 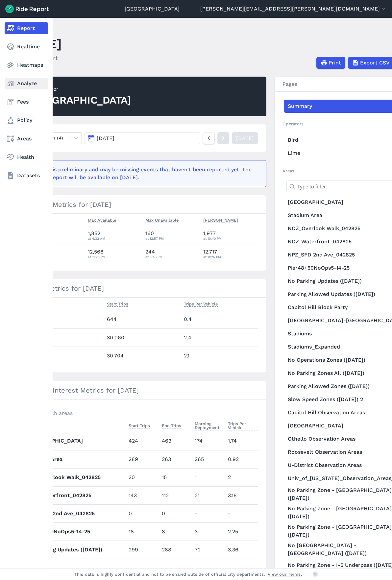 I want to click on span: Morning Deployment, so click(x=209, y=425).